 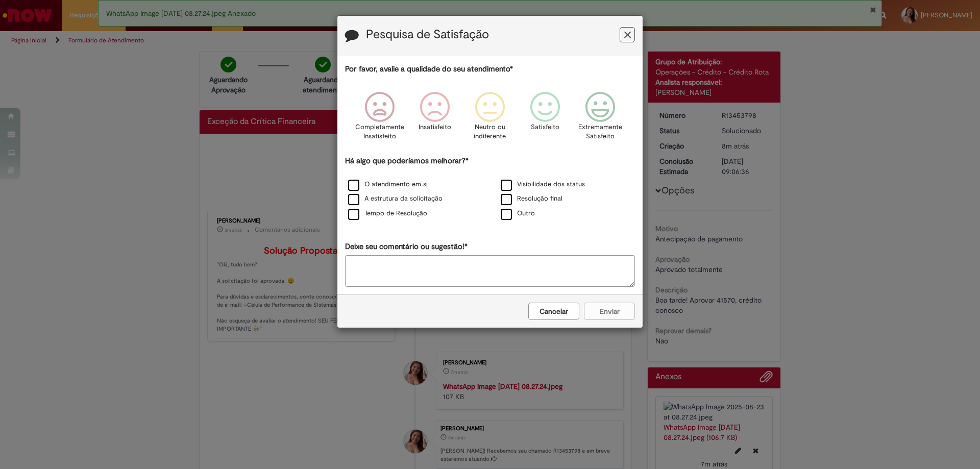 What do you see at coordinates (490, 132) in the screenshot?
I see `p: Neutro ou indiferente` at bounding box center [490, 132].